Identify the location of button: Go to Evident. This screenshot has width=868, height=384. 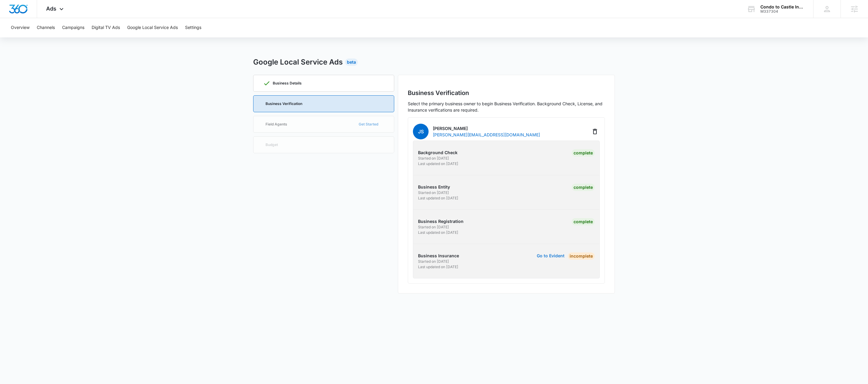
(551, 256).